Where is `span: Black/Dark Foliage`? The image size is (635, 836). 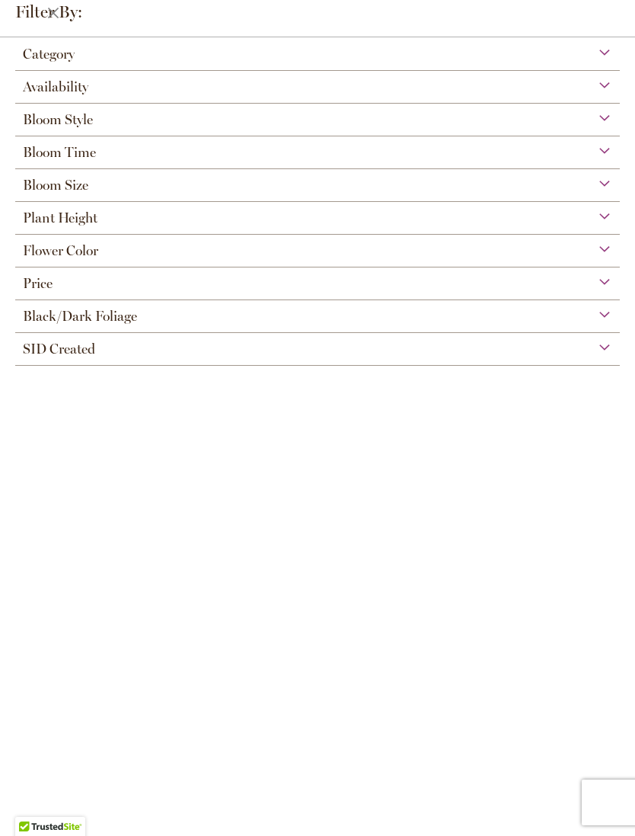 span: Black/Dark Foliage is located at coordinates (80, 316).